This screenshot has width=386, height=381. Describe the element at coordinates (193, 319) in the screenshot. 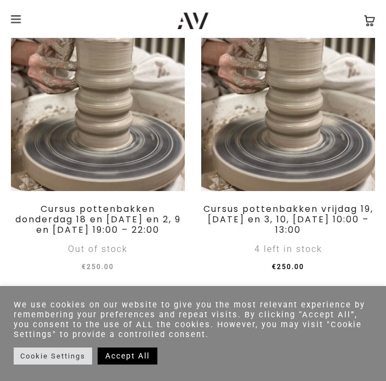

I see `div: We use cookies on our website to give you the most relevant experience by remembering your prefer...` at that location.